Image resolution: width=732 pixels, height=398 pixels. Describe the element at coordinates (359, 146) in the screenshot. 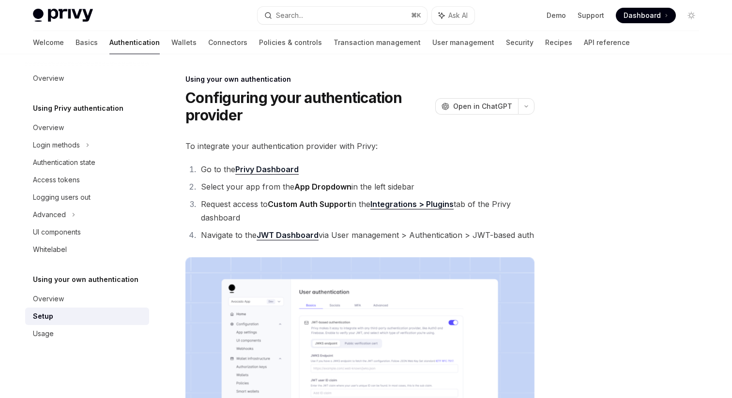

I see `span: To integrate your authentication provider with Privy:` at that location.